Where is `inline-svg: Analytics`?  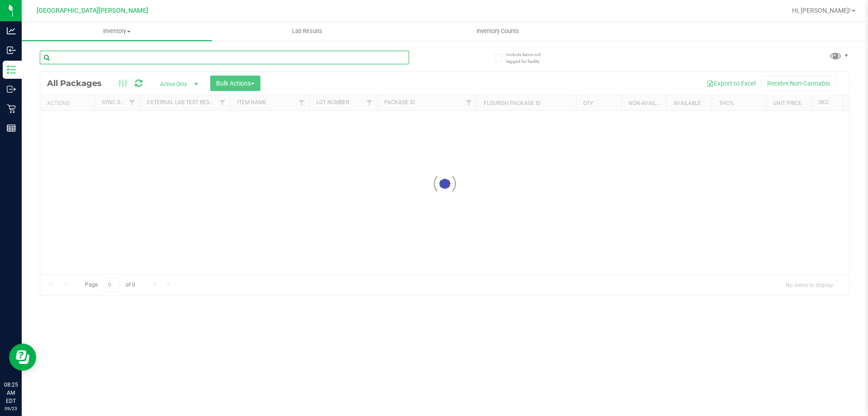 inline-svg: Analytics is located at coordinates (11, 30).